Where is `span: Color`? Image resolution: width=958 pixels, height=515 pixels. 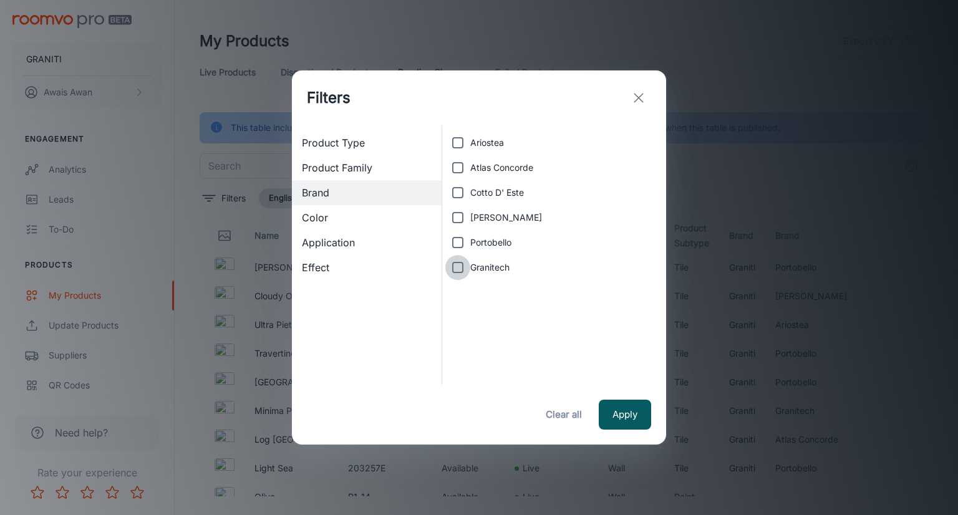 span: Color is located at coordinates (367, 218).